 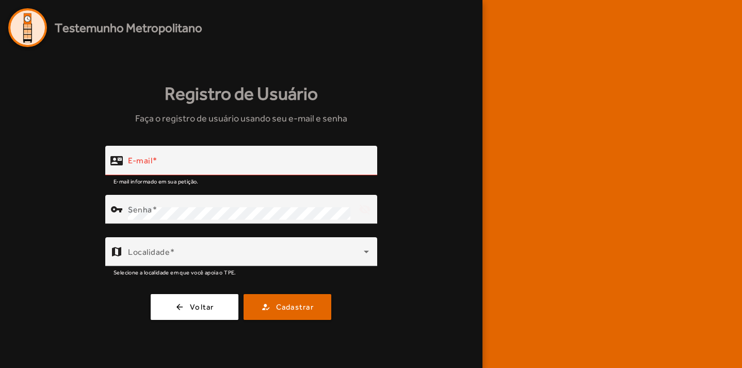 What do you see at coordinates (27, 27) in the screenshot?
I see `img: Logo Agenda` at bounding box center [27, 27].